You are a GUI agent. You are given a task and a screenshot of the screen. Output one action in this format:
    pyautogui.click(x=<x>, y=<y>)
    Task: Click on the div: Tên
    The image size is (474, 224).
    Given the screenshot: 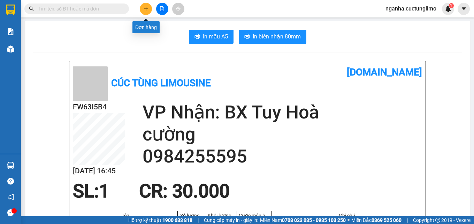 What is the action you would take?
    pyautogui.click(x=125, y=215)
    